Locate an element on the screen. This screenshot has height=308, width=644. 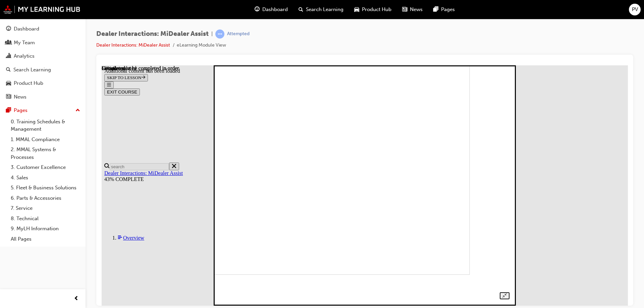
button: Unzoom image is located at coordinates (402, 230).